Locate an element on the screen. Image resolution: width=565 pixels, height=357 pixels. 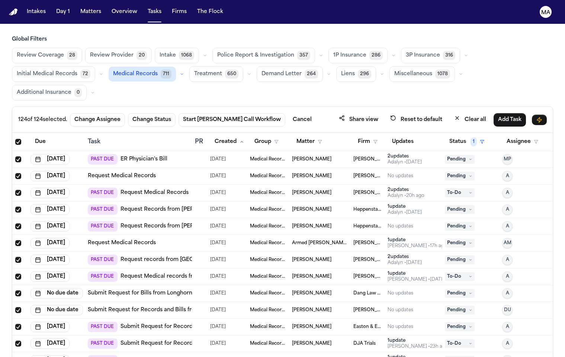
text: MA is located at coordinates (546, 13).